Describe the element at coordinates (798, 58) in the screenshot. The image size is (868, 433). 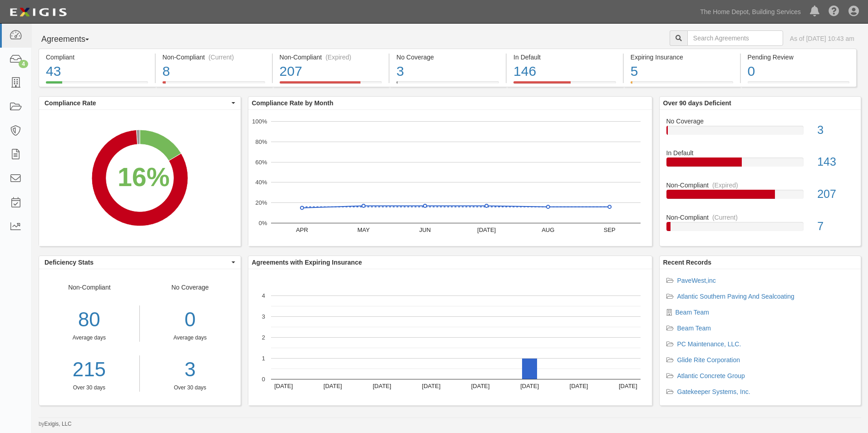
I see `div: Pending Review` at that location.